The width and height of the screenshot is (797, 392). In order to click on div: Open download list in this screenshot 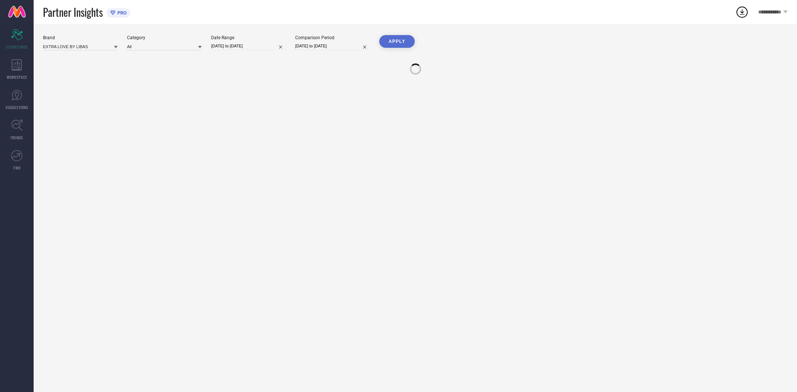, I will do `click(742, 12)`.